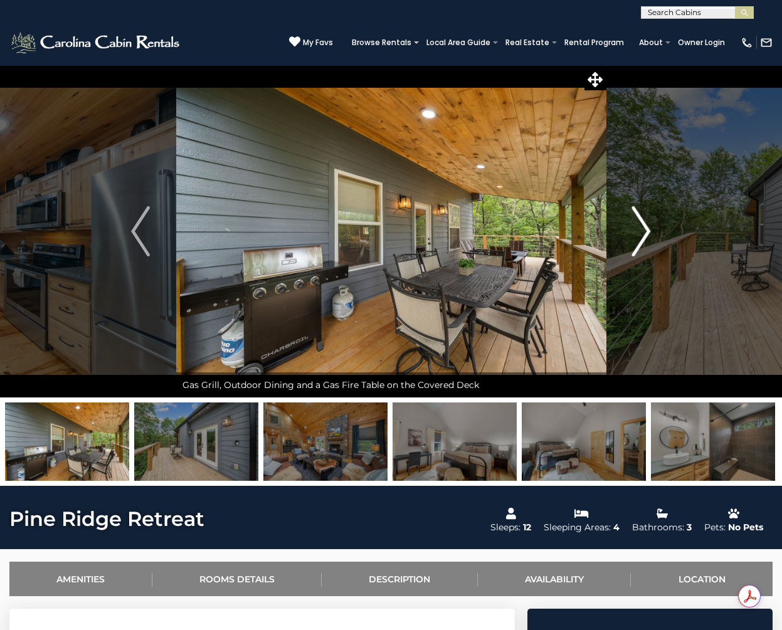  Describe the element at coordinates (391, 385) in the screenshot. I see `div: Gas Grill, Outdoor Dining and a Gas Fire Table on the Covered Deck` at that location.